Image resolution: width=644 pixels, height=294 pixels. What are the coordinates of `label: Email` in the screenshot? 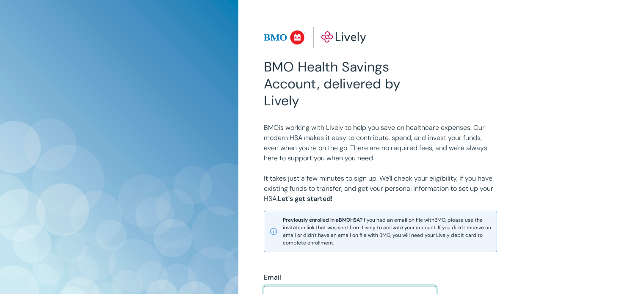 It's located at (272, 277).